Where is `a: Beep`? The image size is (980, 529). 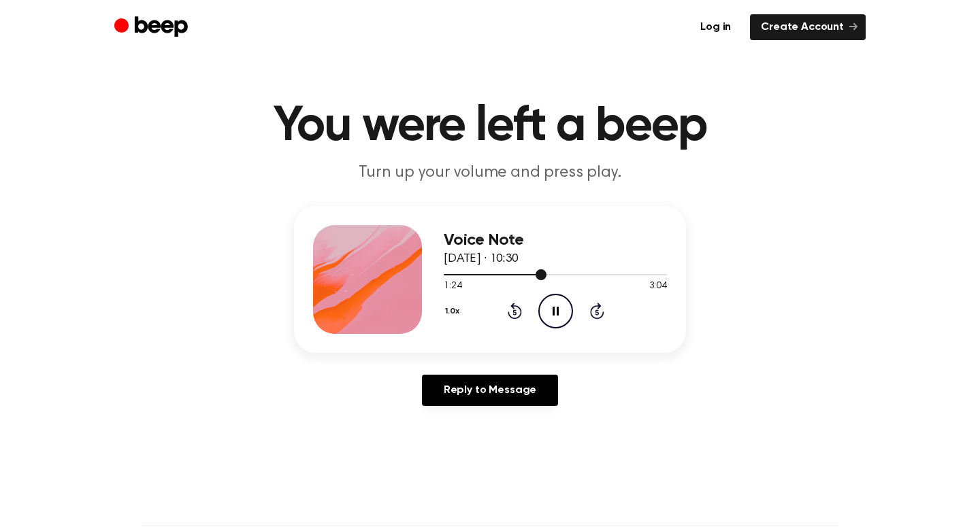
a: Beep is located at coordinates (152, 27).